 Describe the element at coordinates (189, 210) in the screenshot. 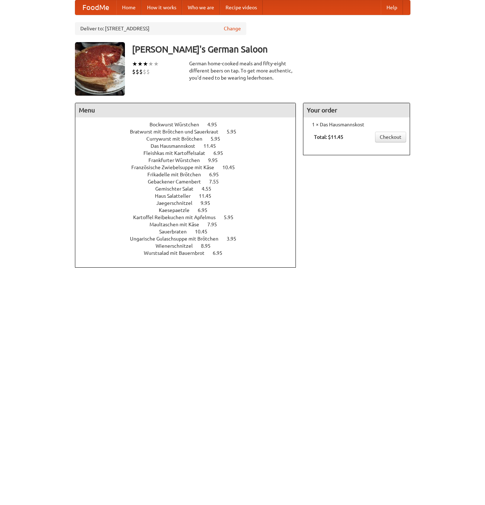

I see `a: Kaesepaetzle 6.95` at that location.